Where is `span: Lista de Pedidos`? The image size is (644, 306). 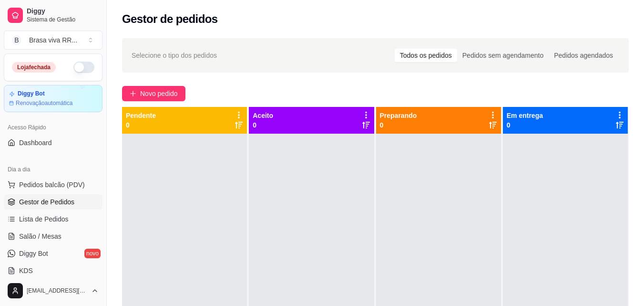
span: Lista de Pedidos is located at coordinates (44, 219).